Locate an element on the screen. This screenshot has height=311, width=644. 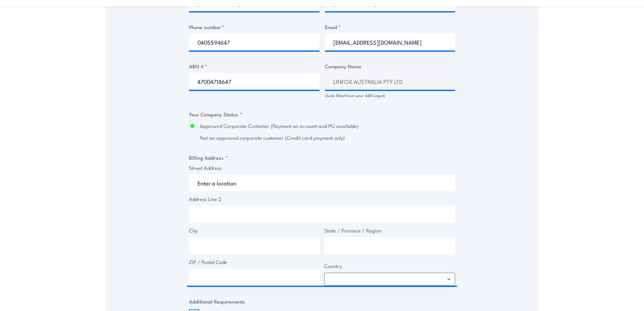
label: Address Line 2 is located at coordinates (322, 199).